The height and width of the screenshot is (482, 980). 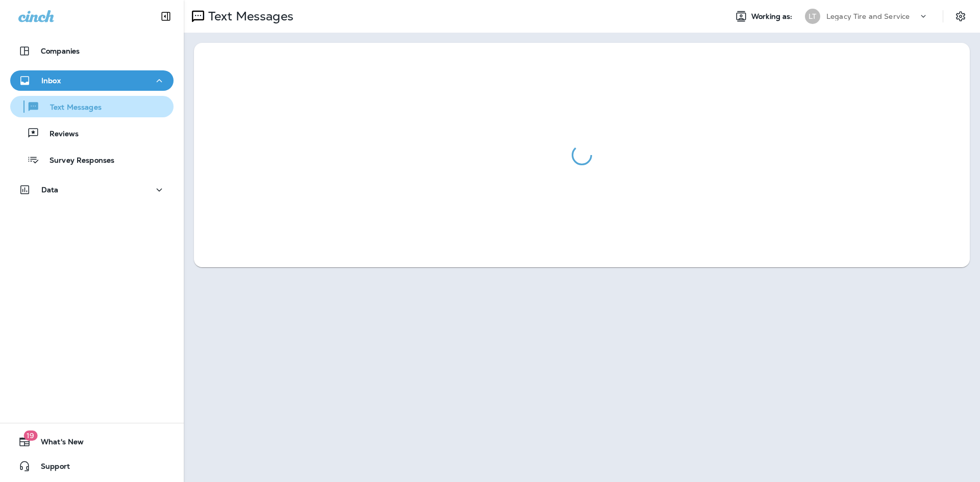 I want to click on button: Inbox, so click(x=92, y=81).